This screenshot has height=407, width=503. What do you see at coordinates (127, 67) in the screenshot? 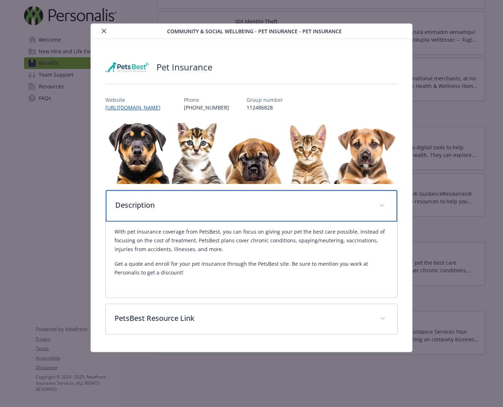
I see `img: Pets Best Insurance Services` at bounding box center [127, 67].